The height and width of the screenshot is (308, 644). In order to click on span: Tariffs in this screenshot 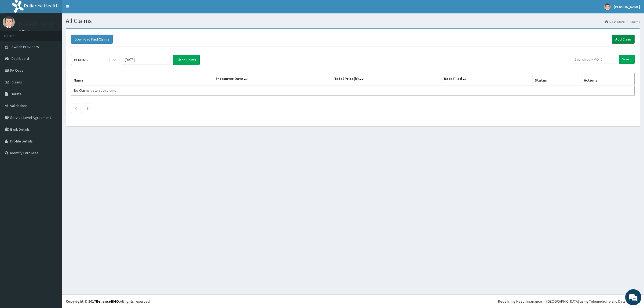, I will do `click(16, 94)`.